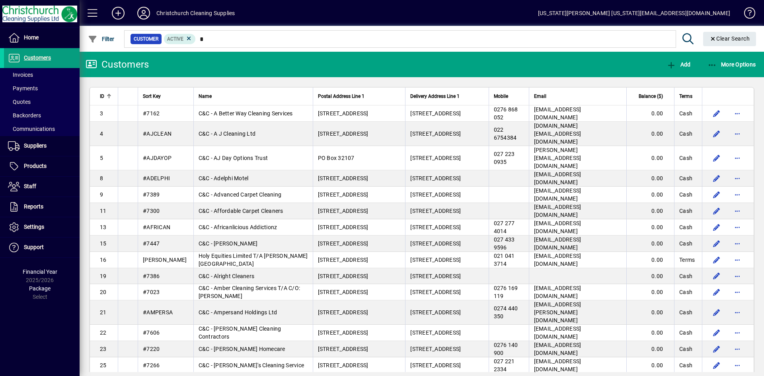  Describe the element at coordinates (730, 39) in the screenshot. I see `button: Clear` at that location.